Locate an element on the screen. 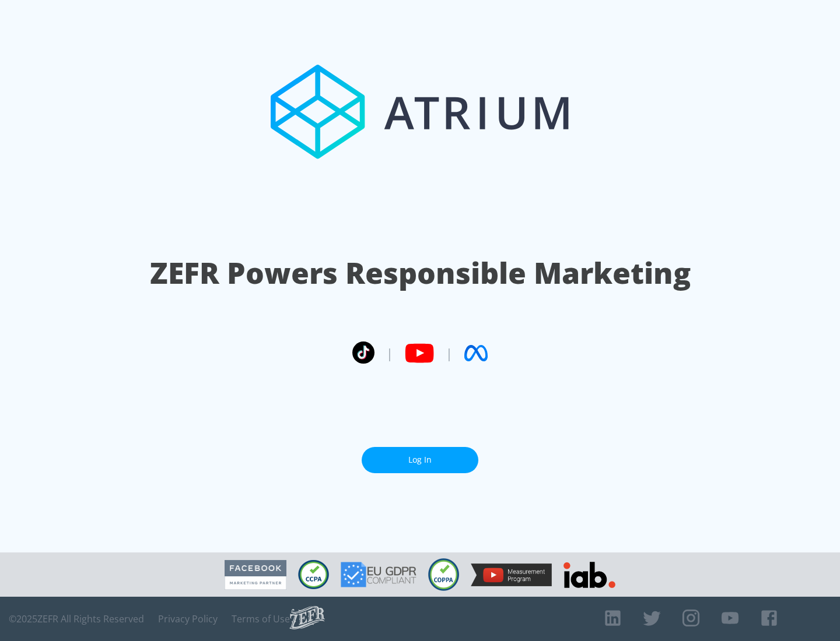 The height and width of the screenshot is (641, 840). img: IAB is located at coordinates (589, 574).